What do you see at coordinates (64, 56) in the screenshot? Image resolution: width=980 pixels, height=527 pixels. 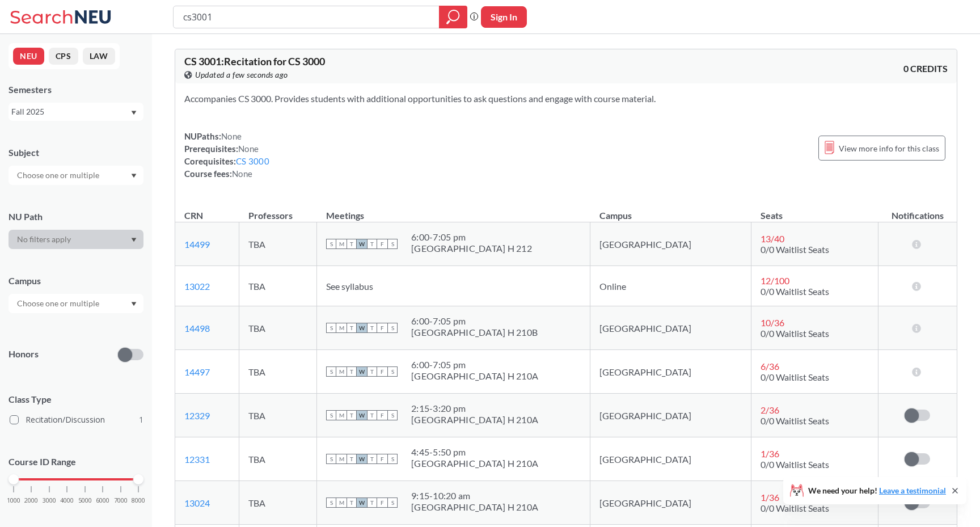 I see `button: CPS` at bounding box center [64, 56].